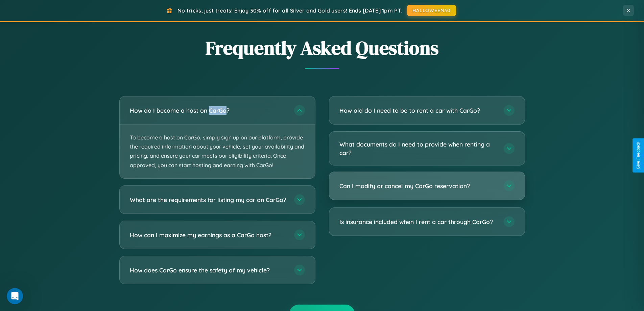 This screenshot has height=311, width=644. What do you see at coordinates (208, 234) in the screenshot?
I see `h3: How can I maximize my earnings as a CarGo host?` at bounding box center [208, 234].